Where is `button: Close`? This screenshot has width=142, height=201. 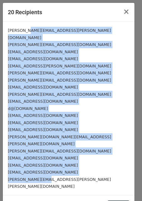 button: Close is located at coordinates (127, 12).